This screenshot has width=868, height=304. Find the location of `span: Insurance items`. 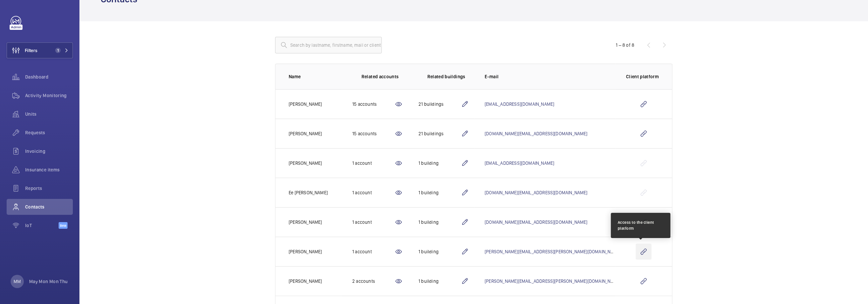

span: Insurance items is located at coordinates (49, 170).